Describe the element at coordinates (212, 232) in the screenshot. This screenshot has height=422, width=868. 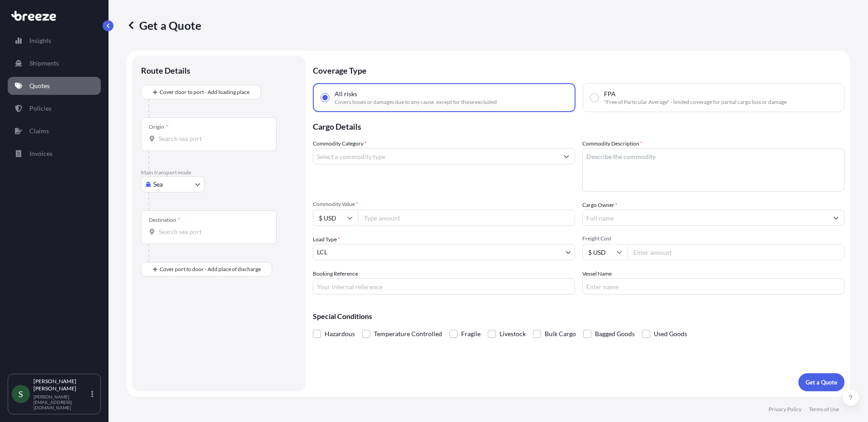
I see `input: Destination` at that location.